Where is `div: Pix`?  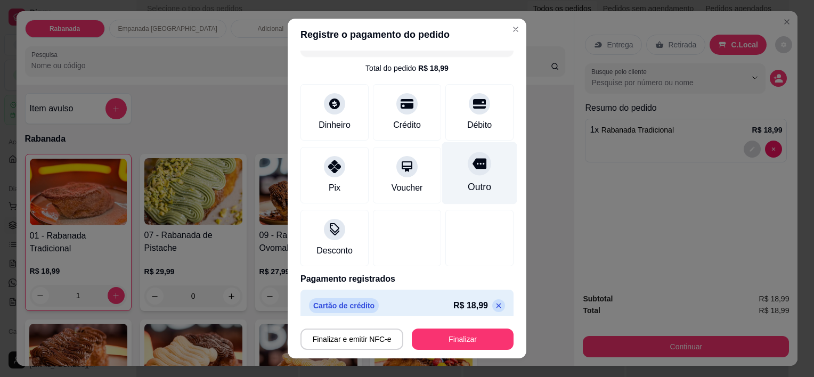 div: Pix is located at coordinates (335, 188).